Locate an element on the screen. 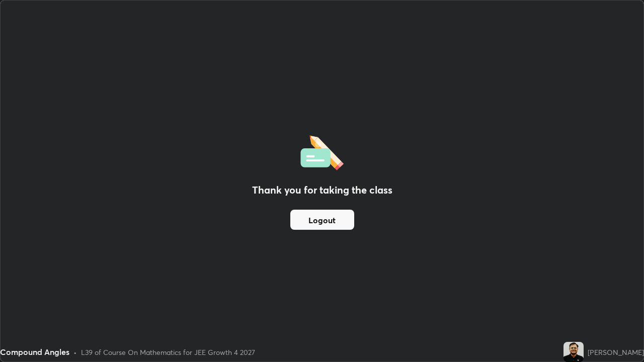  img: offlineFeedback.1438e8b3.svg is located at coordinates (322, 151).